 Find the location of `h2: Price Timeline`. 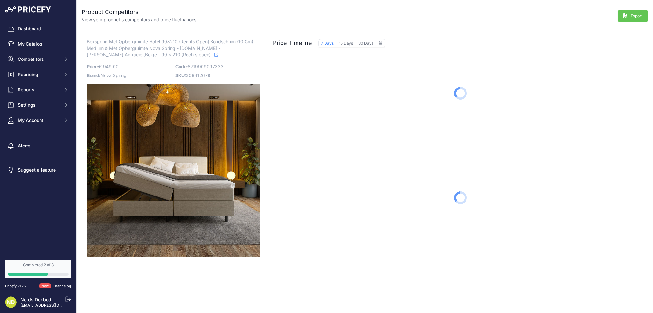

h2: Price Timeline is located at coordinates (292, 43).